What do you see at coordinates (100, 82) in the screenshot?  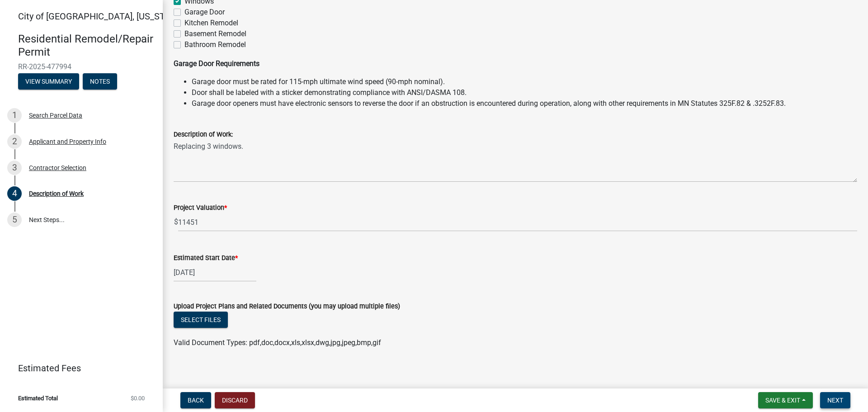 I see `button: Notes` at bounding box center [100, 82].